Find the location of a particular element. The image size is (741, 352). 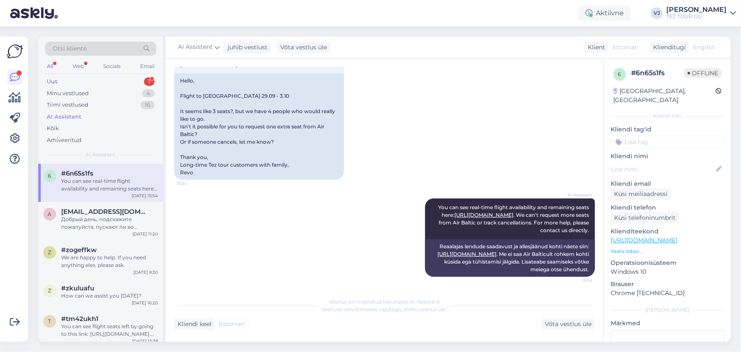

p: Operatsioonisüsteem is located at coordinates (667, 262).